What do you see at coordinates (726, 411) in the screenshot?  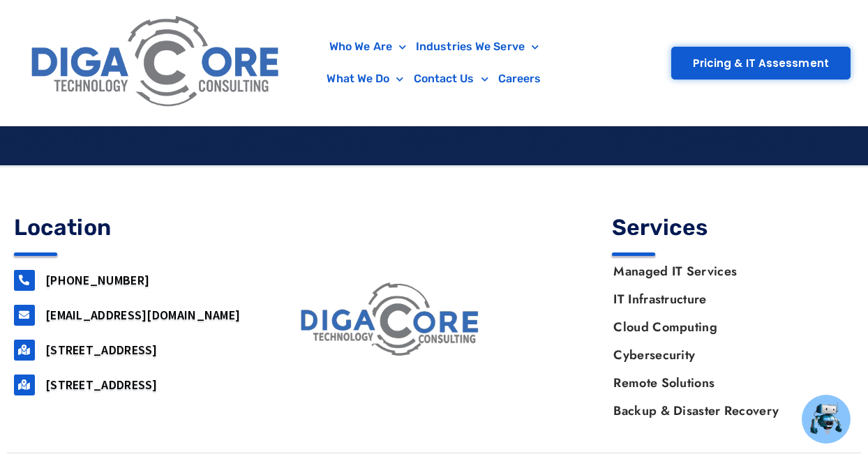 I see `a: Backup & Disaster Recovery` at bounding box center [726, 411].